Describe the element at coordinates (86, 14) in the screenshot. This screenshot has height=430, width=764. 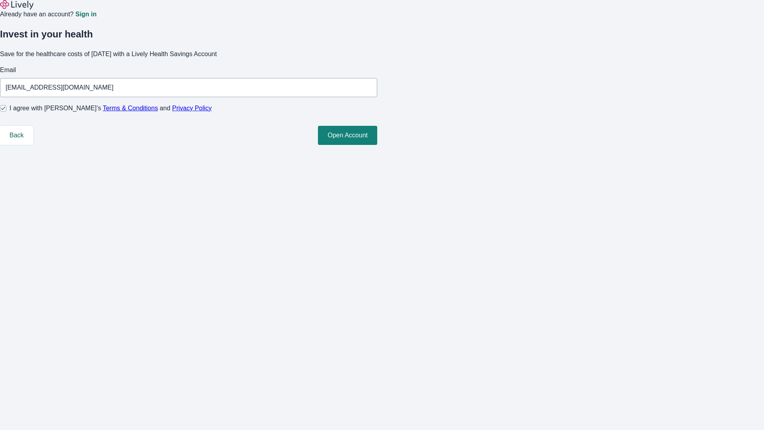
I see `div: Sign in` at that location.